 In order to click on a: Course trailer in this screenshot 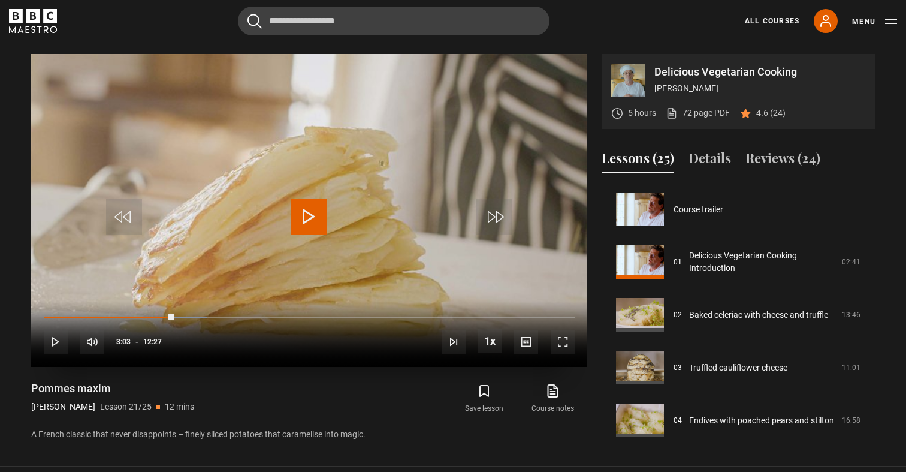, I will do `click(698, 209)`.